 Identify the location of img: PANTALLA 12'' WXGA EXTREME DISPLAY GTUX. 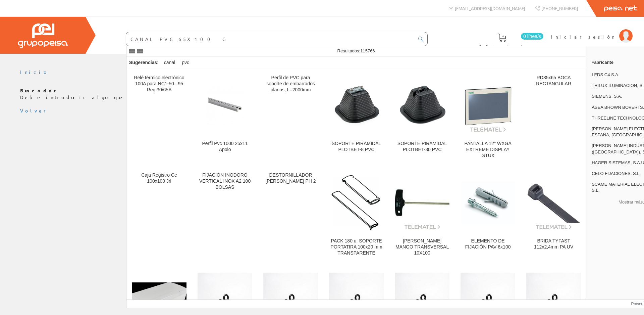
(488, 105).